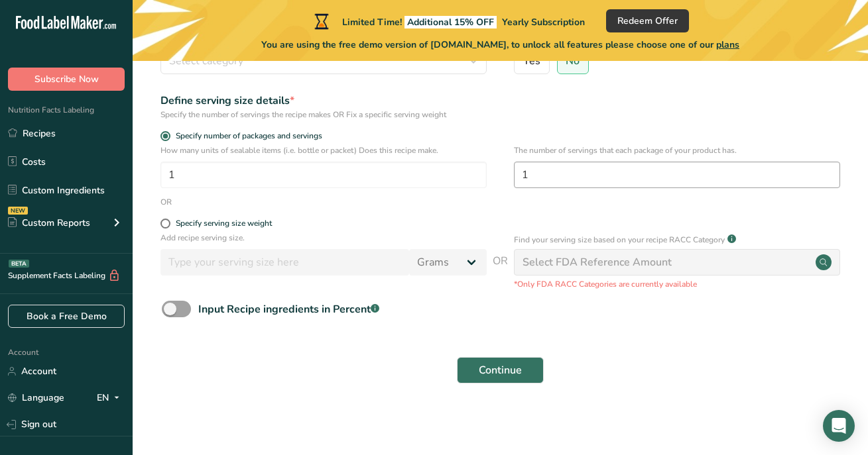  I want to click on span: Redeem Offer, so click(647, 20).